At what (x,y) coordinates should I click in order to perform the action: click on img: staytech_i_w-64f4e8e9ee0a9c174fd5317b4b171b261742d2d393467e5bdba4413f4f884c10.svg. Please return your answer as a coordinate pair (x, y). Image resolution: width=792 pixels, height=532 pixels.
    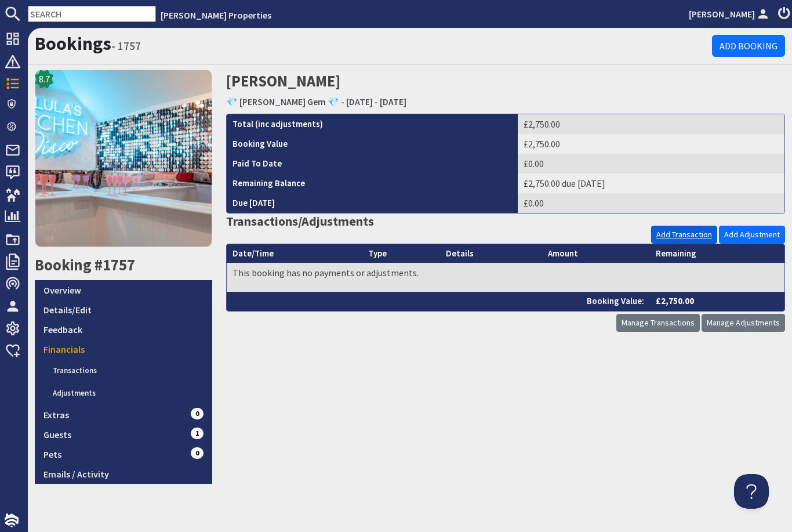
    Looking at the image, I should click on (12, 520).